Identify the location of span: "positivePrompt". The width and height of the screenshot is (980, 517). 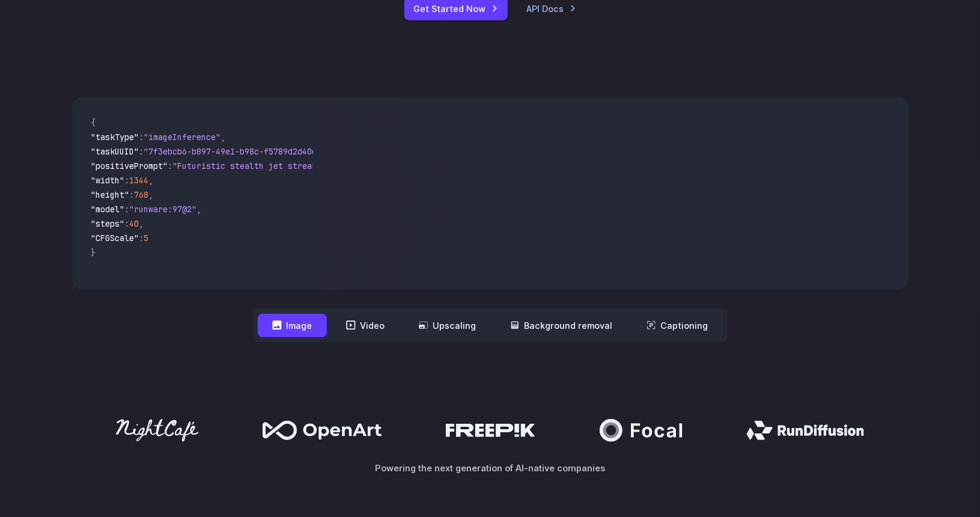
(130, 166).